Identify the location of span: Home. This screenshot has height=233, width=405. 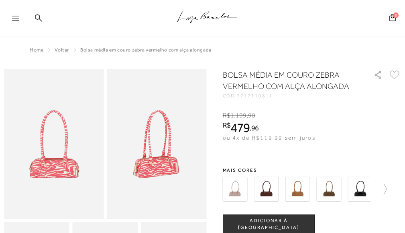
(37, 50).